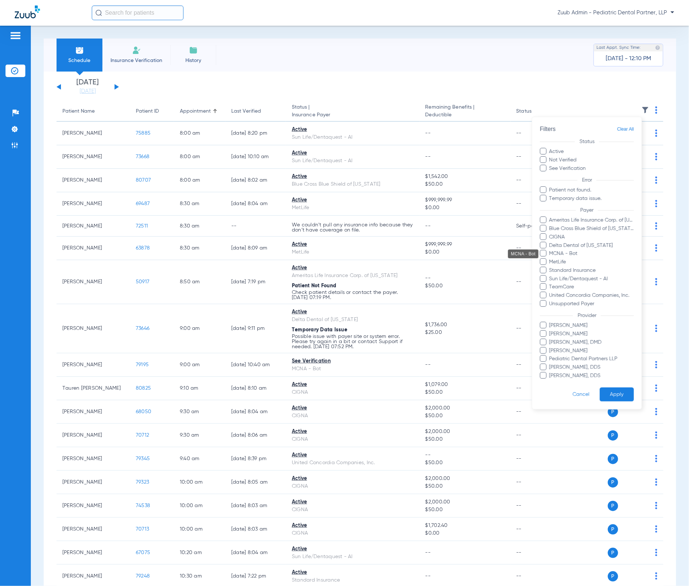  I want to click on span: United Concordia Companies, Inc., so click(591, 295).